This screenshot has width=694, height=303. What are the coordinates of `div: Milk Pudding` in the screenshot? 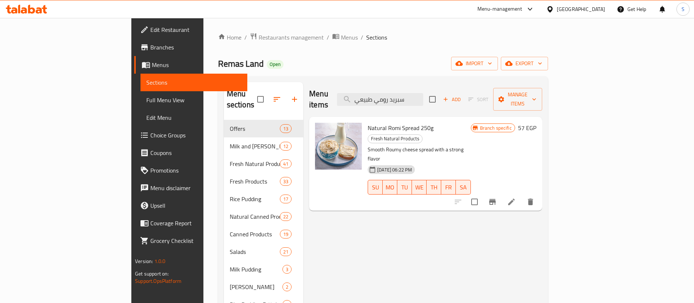 It's located at (256, 269).